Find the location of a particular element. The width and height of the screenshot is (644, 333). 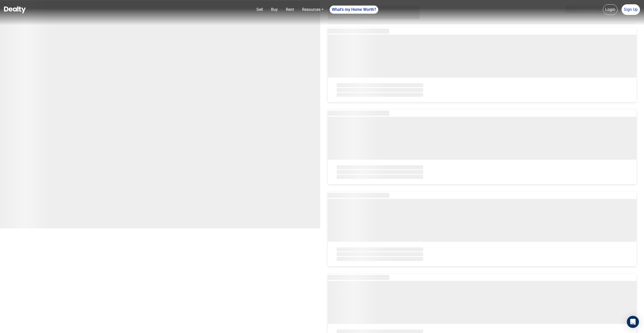

a: What's my Home Worth? is located at coordinates (354, 10).